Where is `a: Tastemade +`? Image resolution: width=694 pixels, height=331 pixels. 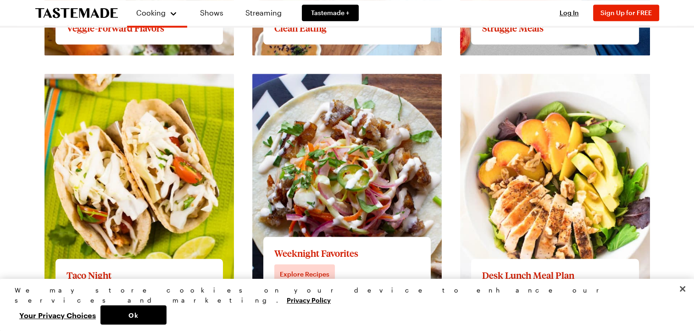
a: Tastemade + is located at coordinates (330, 13).